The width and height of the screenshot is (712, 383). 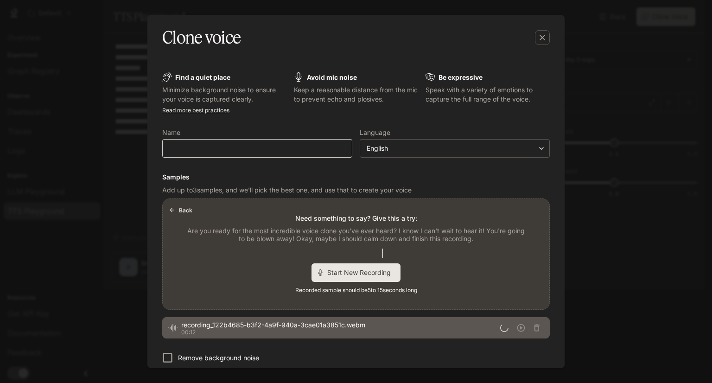 I want to click on p: Keep a reasonable distance from the mic to prevent echo and plosives., so click(x=356, y=95).